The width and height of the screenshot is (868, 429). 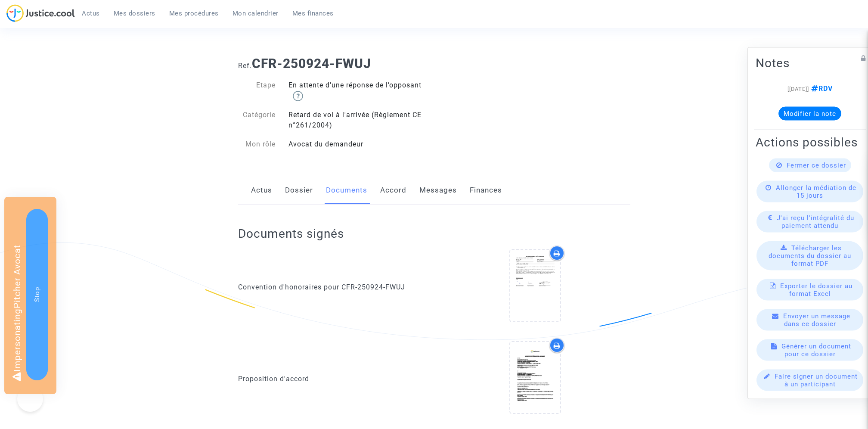 I want to click on span: Générer un document pour ce dossier, so click(x=817, y=351).